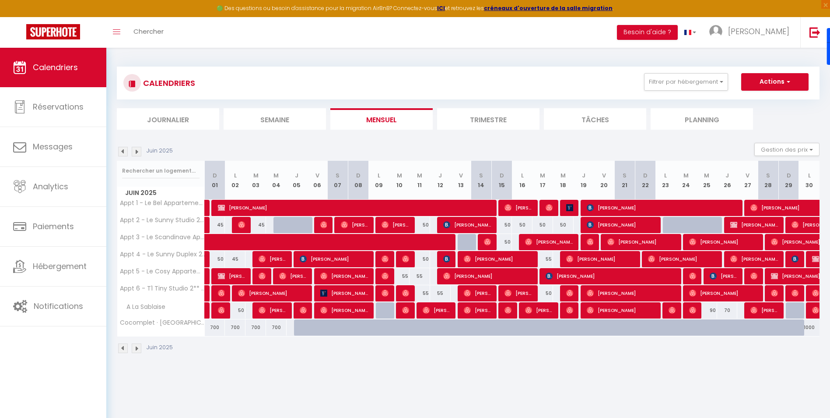 The width and height of the screenshot is (830, 418). I want to click on a: Chercher, so click(148, 32).